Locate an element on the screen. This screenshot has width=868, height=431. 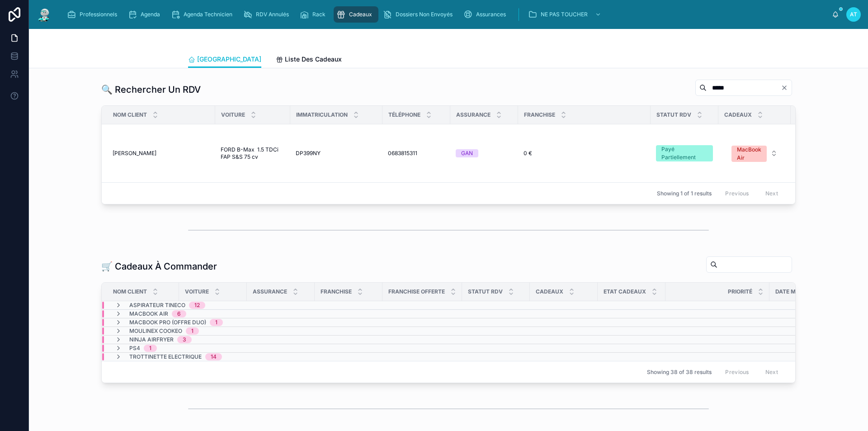
a: FORD B-Max 1.5 TDCi FAP S&S 75 cv is located at coordinates (253, 154).